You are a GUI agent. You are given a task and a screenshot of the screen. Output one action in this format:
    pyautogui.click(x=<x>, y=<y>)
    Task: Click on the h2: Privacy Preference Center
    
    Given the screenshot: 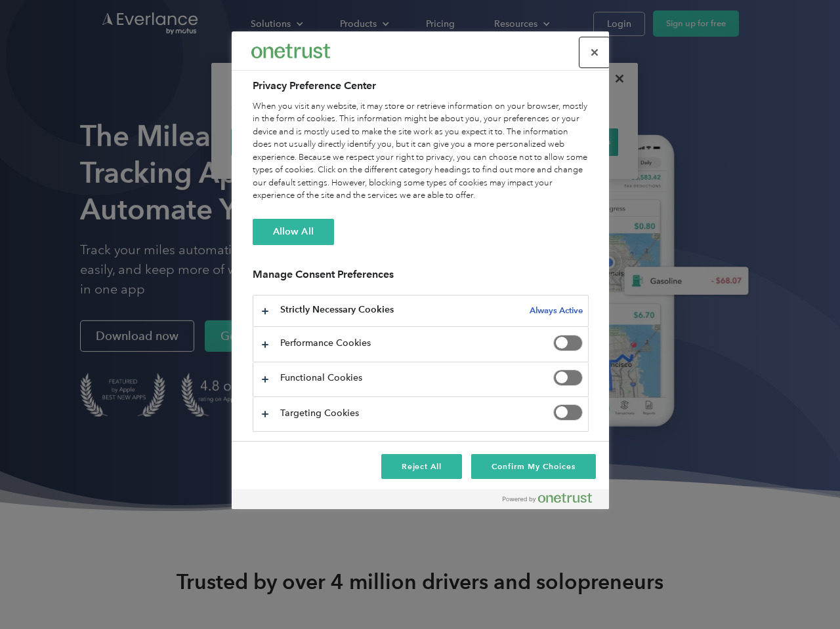 What is the action you would take?
    pyautogui.click(x=420, y=86)
    